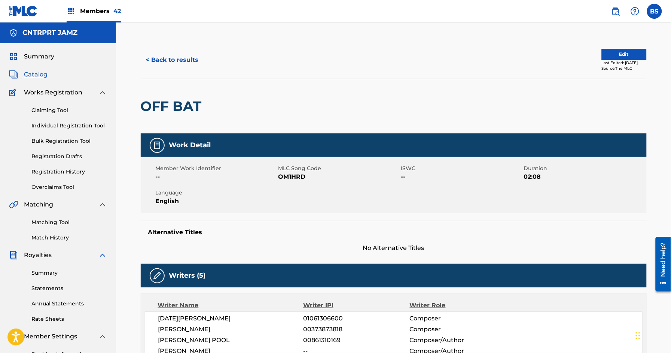 Image resolution: width=671 pixels, height=353 pixels. What do you see at coordinates (69, 156) in the screenshot?
I see `a: Registration Drafts` at bounding box center [69, 156].